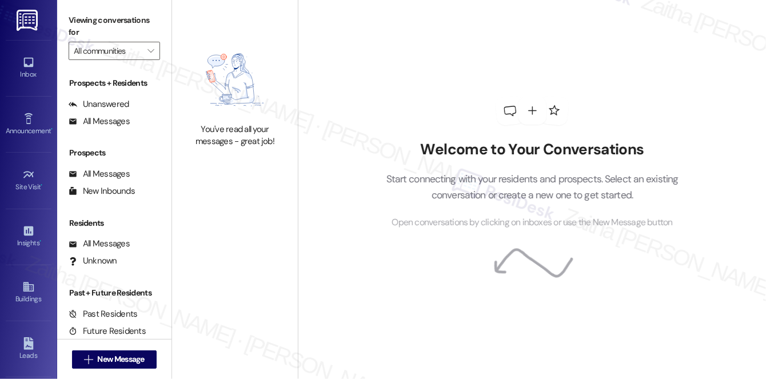 The height and width of the screenshot is (379, 766). Describe the element at coordinates (99, 104) in the screenshot. I see `div: Unanswered` at that location.